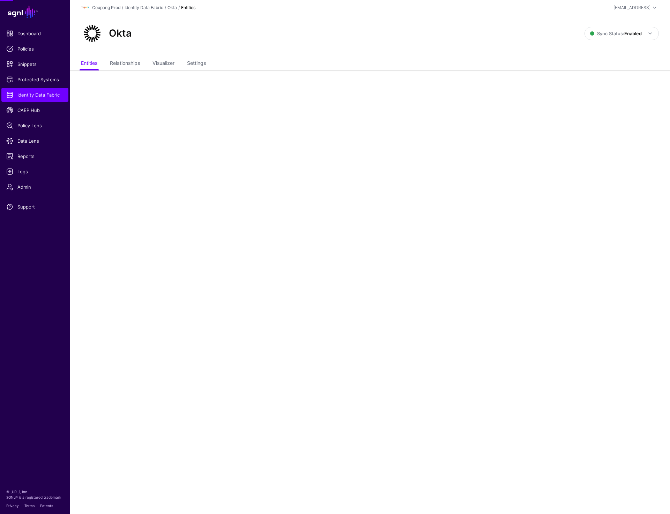  Describe the element at coordinates (35, 95) in the screenshot. I see `a: Identity Data Fabric` at that location.